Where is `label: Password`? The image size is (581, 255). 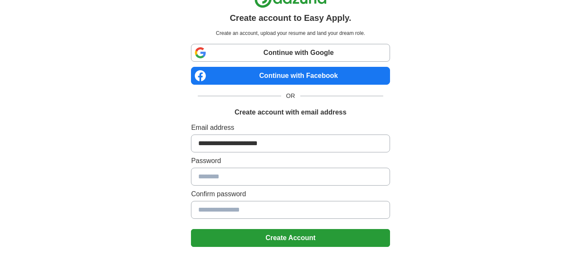 label: Password is located at coordinates (290, 161).